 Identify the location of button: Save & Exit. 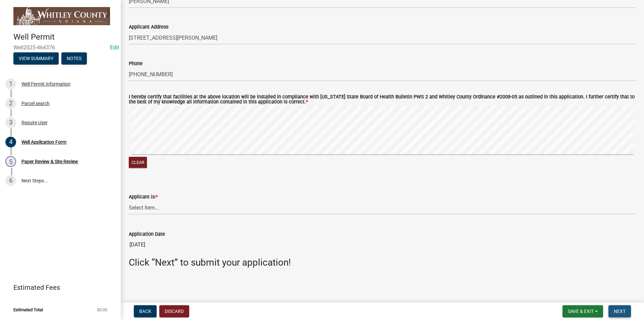
(583, 311).